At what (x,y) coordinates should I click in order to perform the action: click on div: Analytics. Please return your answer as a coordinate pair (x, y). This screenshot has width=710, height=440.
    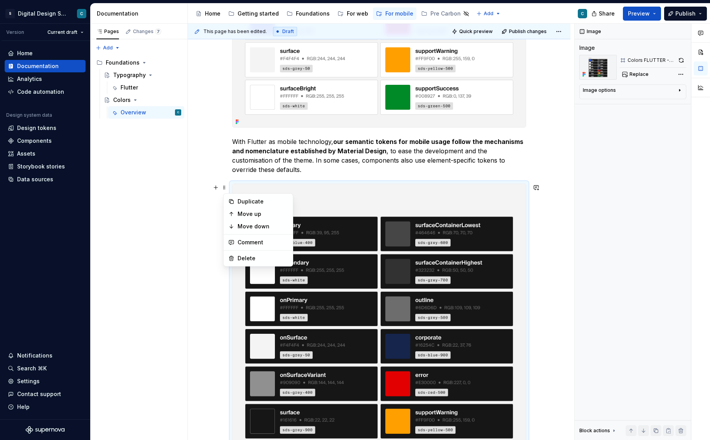
    Looking at the image, I should click on (30, 79).